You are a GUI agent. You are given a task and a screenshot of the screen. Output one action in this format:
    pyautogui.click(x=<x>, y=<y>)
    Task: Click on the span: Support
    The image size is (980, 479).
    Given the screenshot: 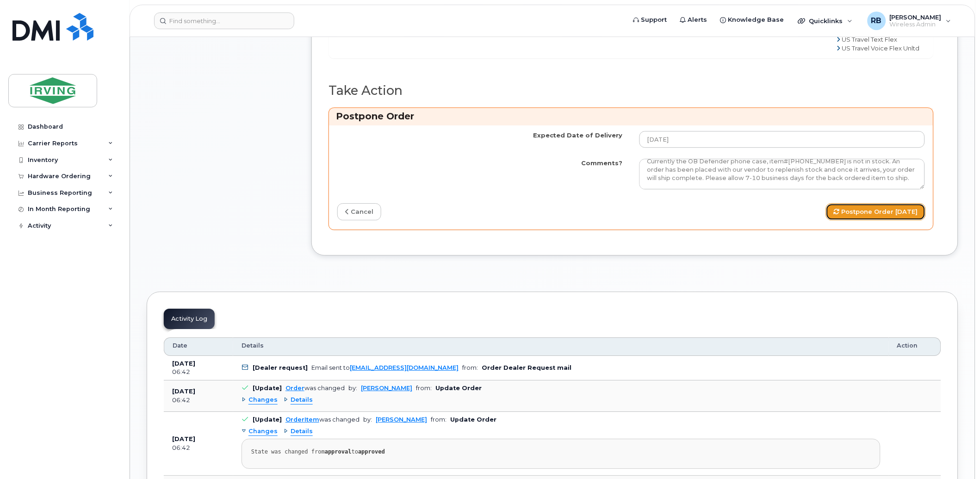 What is the action you would take?
    pyautogui.click(x=655, y=20)
    